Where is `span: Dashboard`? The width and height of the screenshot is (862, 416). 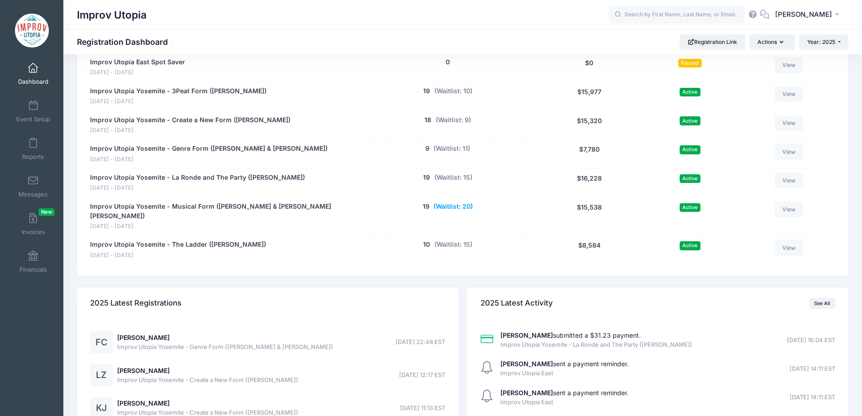
span: Dashboard is located at coordinates (33, 81).